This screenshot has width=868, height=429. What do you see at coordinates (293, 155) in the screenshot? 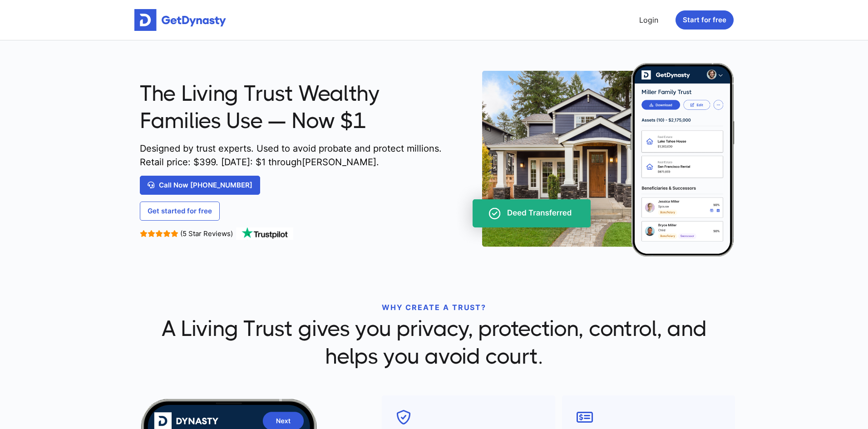
I see `span: Designed by trust experts. Used to avoid probate and protect millions. Retail price: $ 399 . [DAT...` at bounding box center [293, 155].